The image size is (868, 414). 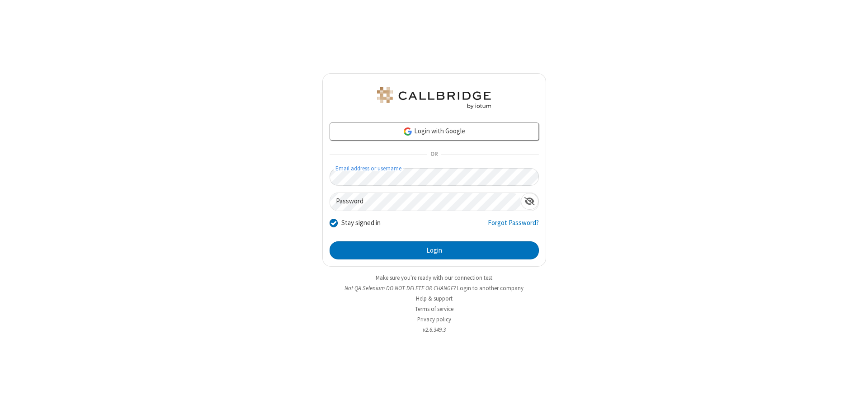 I want to click on a: Terms of service, so click(x=434, y=309).